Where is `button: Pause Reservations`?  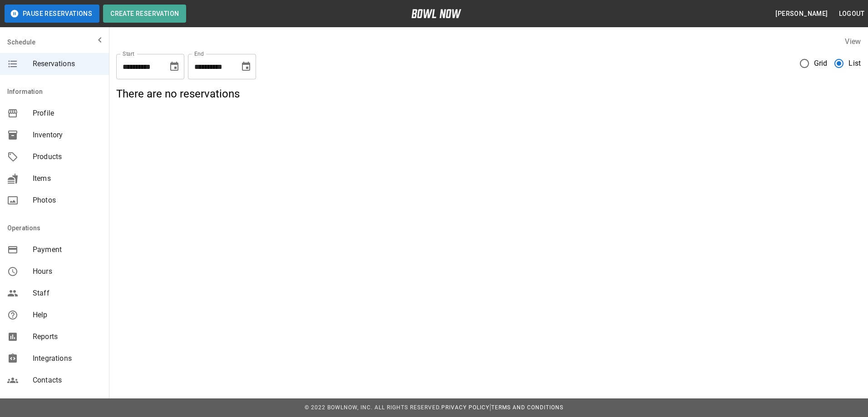
button: Pause Reservations is located at coordinates (52, 14).